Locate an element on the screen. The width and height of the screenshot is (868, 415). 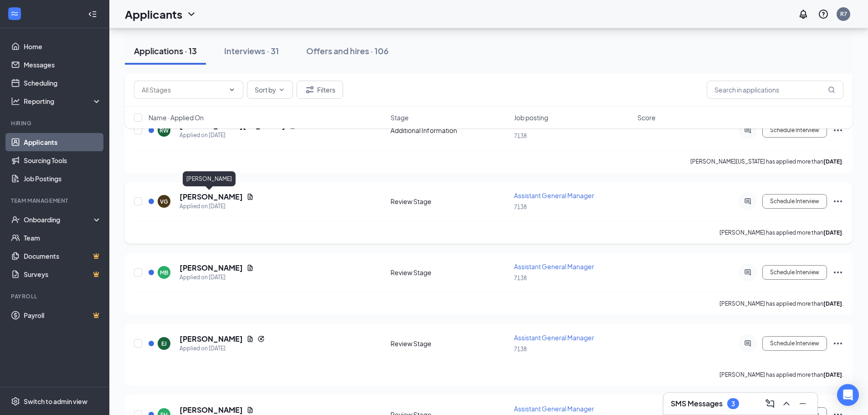
svg: UserCheck is located at coordinates (16, 219).